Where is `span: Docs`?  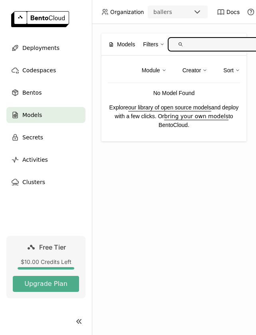 span: Docs is located at coordinates (233, 12).